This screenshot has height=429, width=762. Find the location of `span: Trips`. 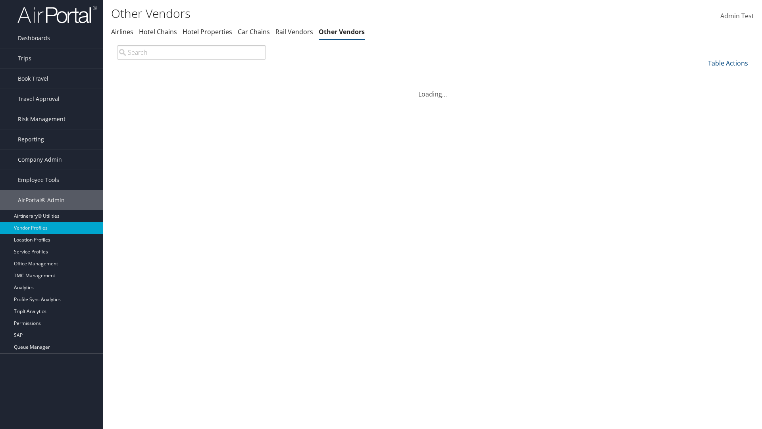

span: Trips is located at coordinates (25, 58).